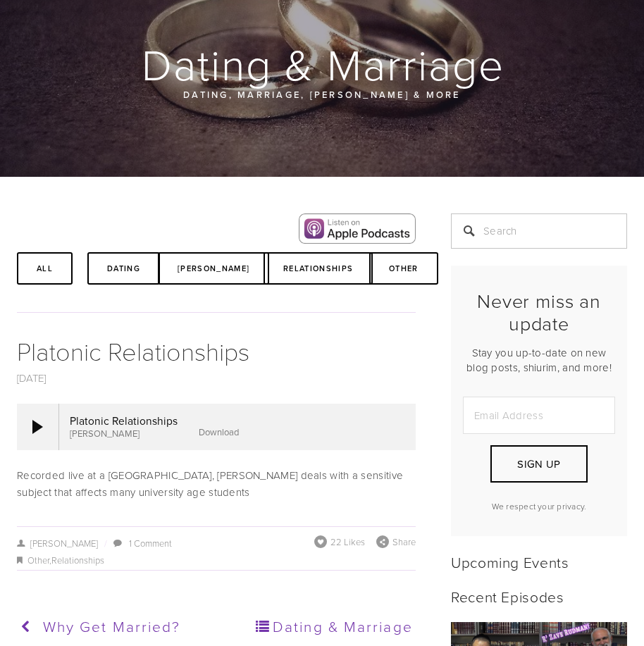 The width and height of the screenshot is (644, 646). I want to click on a: Platonic Relationships, so click(133, 350).